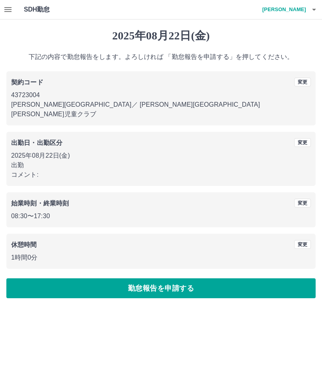 The width and height of the screenshot is (322, 389). Describe the element at coordinates (40, 203) in the screenshot. I see `b: 始業時刻・終業時刻` at that location.